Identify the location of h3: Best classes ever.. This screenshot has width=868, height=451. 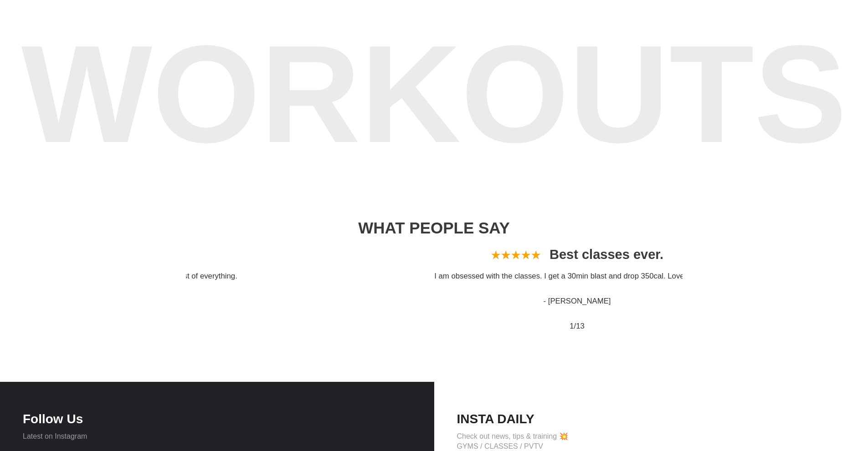
(606, 255).